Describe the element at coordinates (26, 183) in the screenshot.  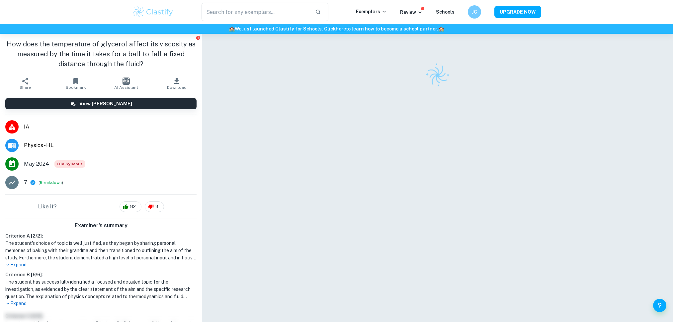
I see `p: 7` at that location.